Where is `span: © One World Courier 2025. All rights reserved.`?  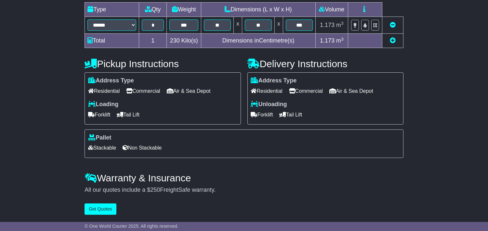 span: © One World Courier 2025. All rights reserved. is located at coordinates (131, 226).